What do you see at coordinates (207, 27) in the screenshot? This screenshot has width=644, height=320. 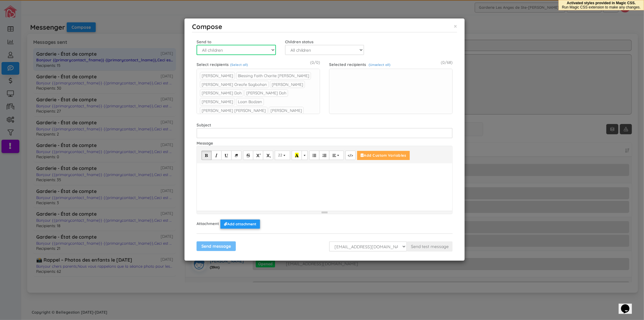 I see `h5: Compose` at bounding box center [207, 27].